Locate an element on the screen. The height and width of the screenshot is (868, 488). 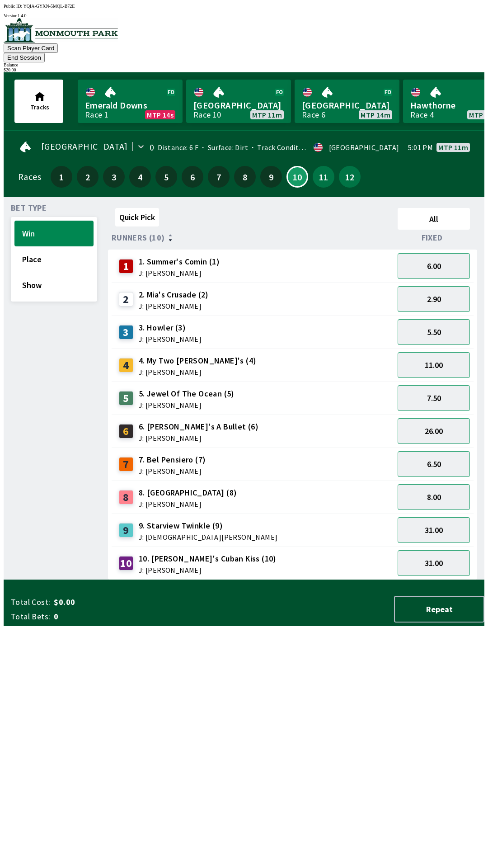
a: Emerald DownsRace 1MTP 14s is located at coordinates (130, 101).